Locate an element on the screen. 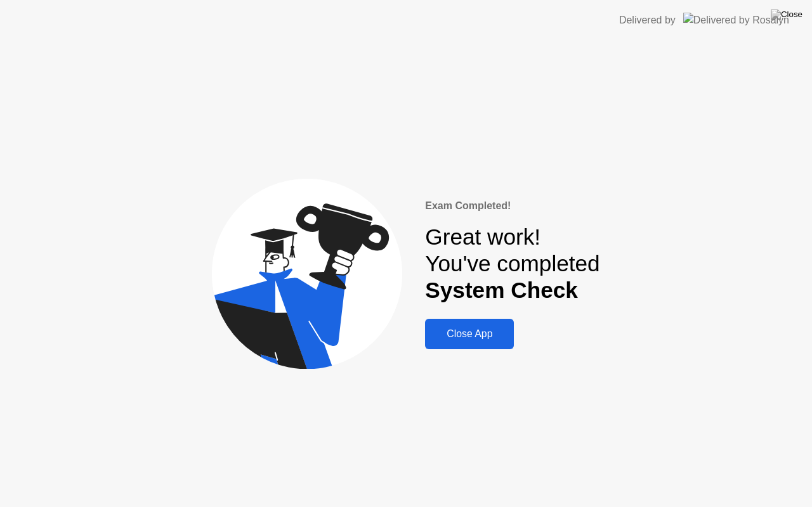 Image resolution: width=812 pixels, height=507 pixels. div: Delivered by is located at coordinates (647, 20).